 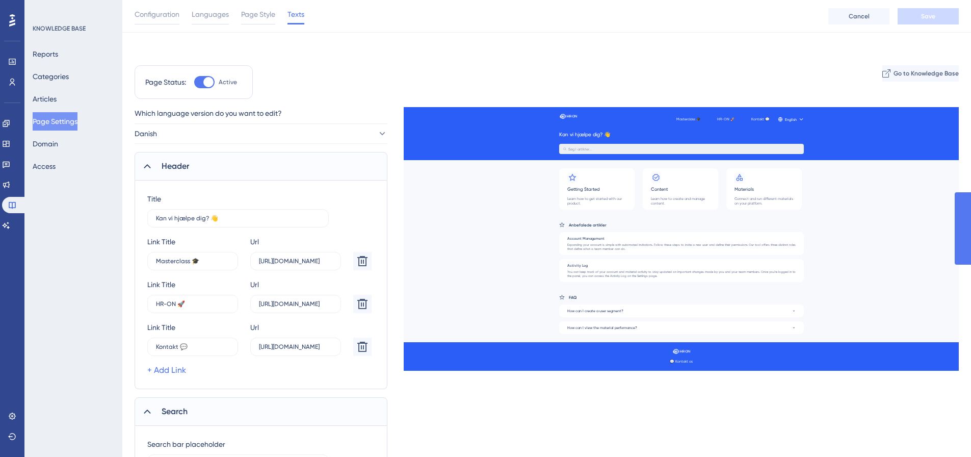 I want to click on span: Cancel, so click(x=859, y=16).